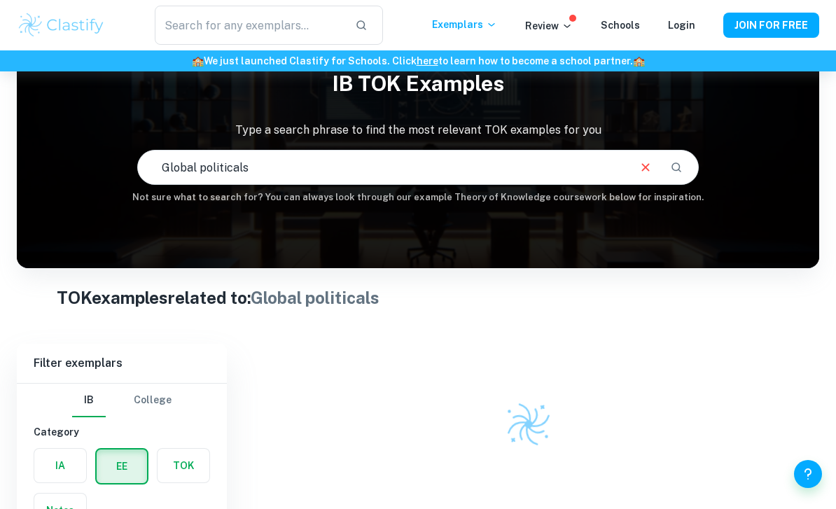 The width and height of the screenshot is (836, 509). I want to click on button: IB, so click(89, 401).